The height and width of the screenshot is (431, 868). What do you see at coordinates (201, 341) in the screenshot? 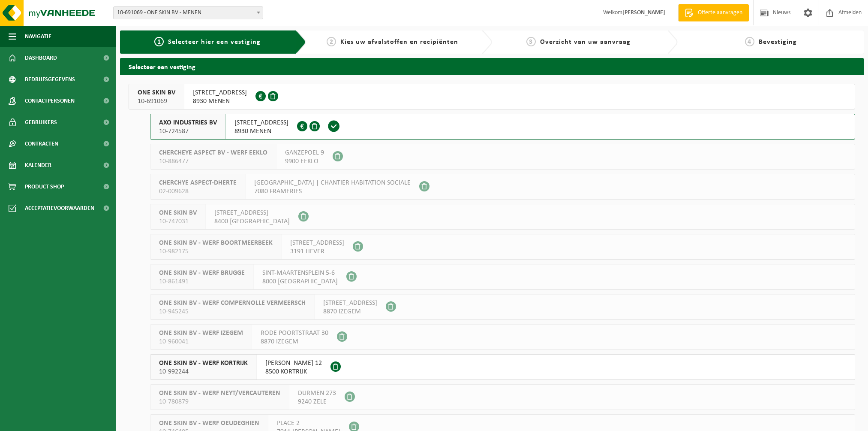
I see `span: 10-960041` at bounding box center [201, 341].